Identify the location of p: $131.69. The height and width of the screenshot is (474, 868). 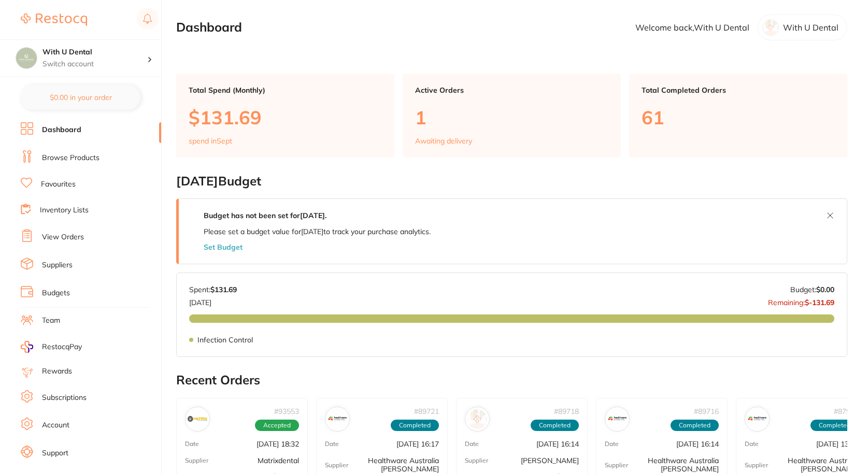
(285, 117).